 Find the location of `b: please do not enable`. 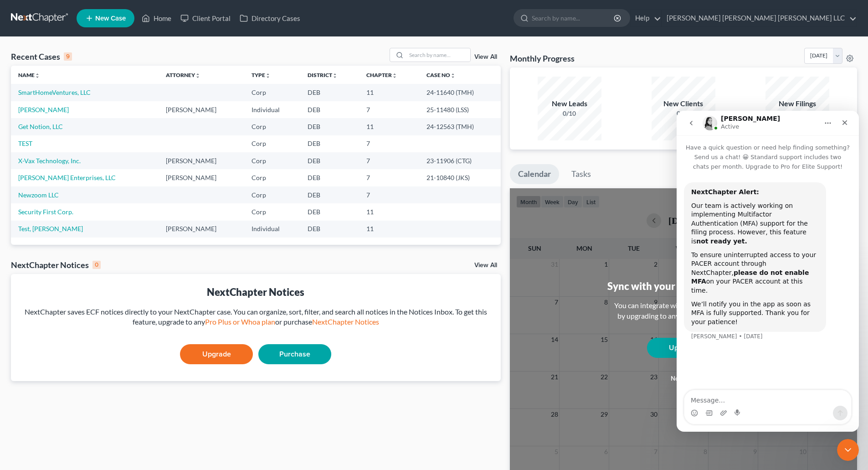

b: please do not enable is located at coordinates (95, 162).